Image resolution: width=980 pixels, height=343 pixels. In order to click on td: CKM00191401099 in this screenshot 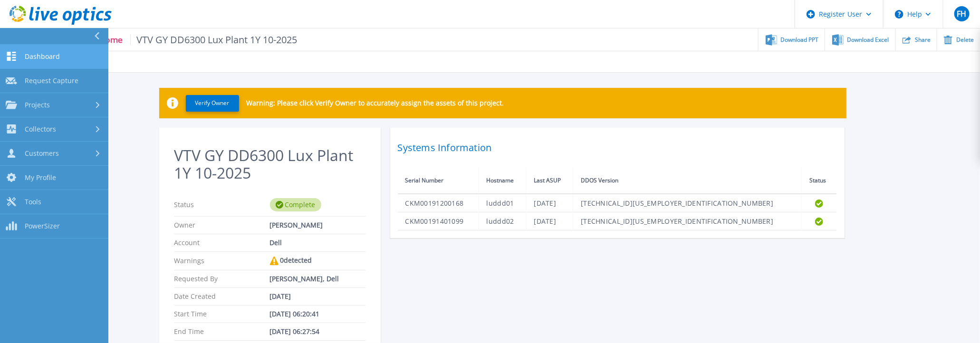, I will do `click(438, 221)`.